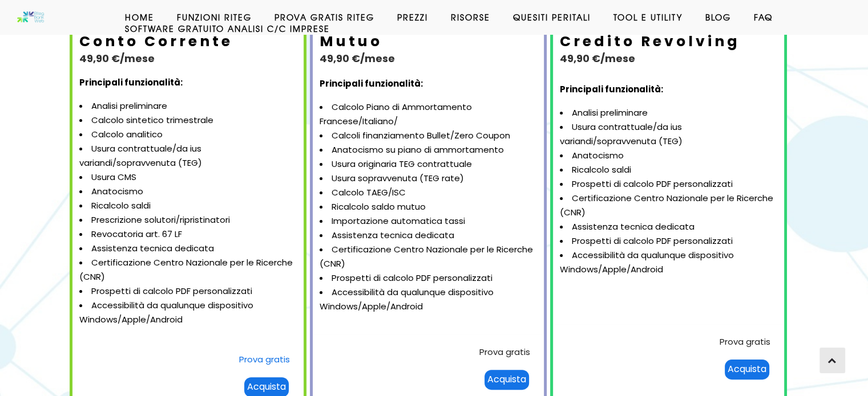 The height and width of the screenshot is (396, 868). What do you see at coordinates (188, 178) in the screenshot?
I see `li: Usura CMS` at bounding box center [188, 178].